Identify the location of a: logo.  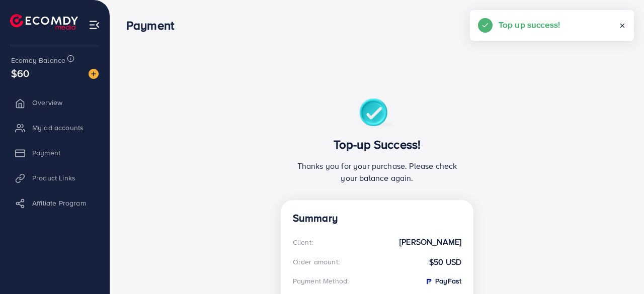
(44, 22).